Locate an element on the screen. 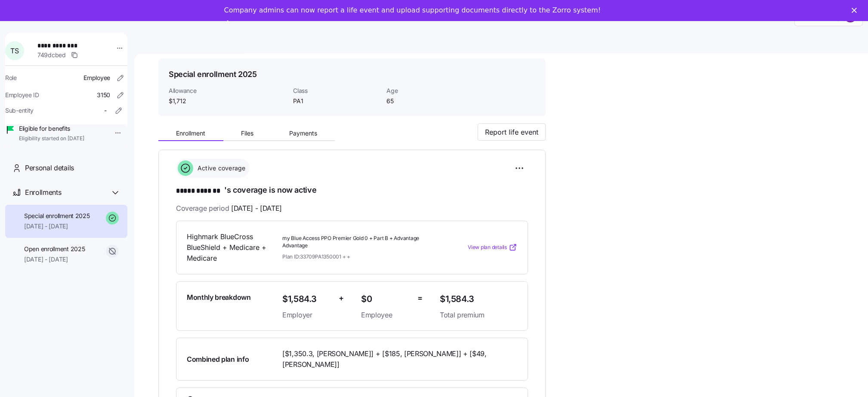 The image size is (868, 397). span: Total premium is located at coordinates (478, 315).